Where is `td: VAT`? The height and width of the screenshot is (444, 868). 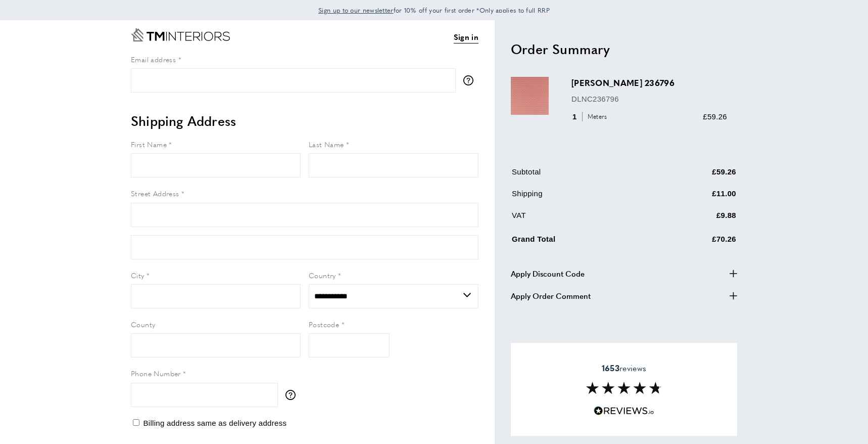 td: VAT is located at coordinates (584, 219).